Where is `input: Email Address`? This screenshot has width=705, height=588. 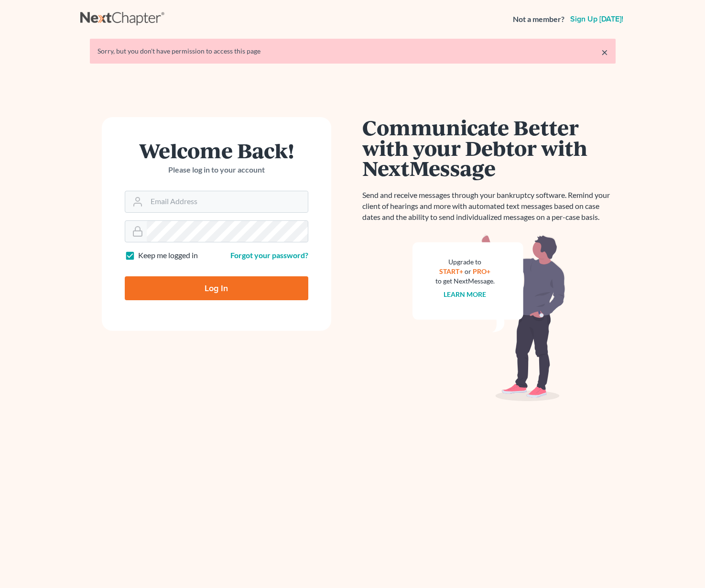
input: Email Address is located at coordinates (227, 202).